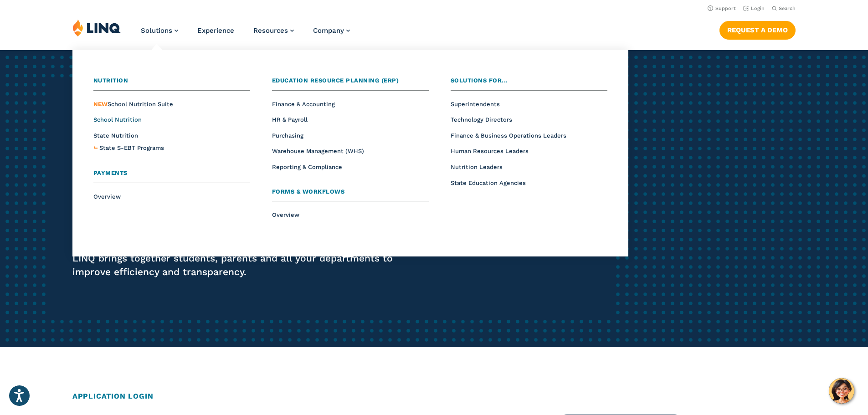  I want to click on a: Payments, so click(171, 176).